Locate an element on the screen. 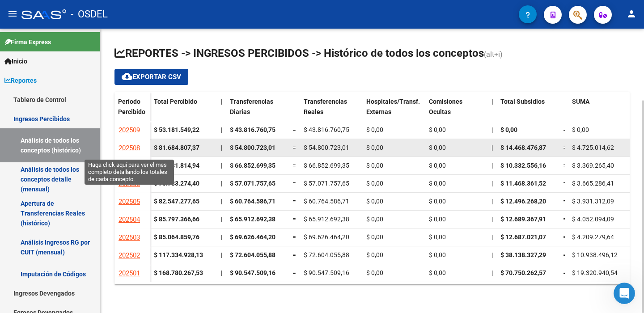 The image size is (644, 313). span: $ 11.468.361,52 is located at coordinates (523, 184).